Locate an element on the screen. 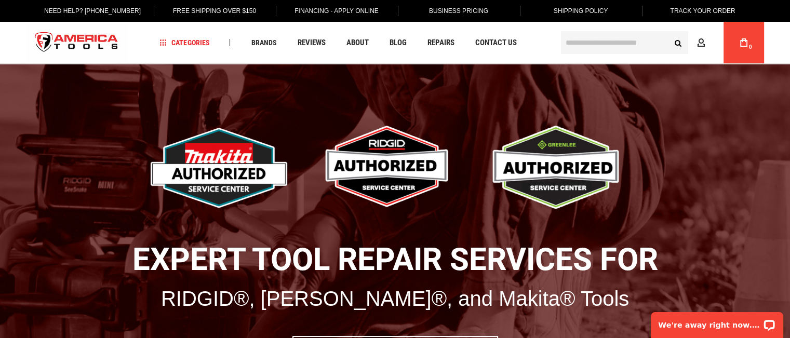 The height and width of the screenshot is (338, 790). button: Open LiveChat chat widget is located at coordinates (126, 20).